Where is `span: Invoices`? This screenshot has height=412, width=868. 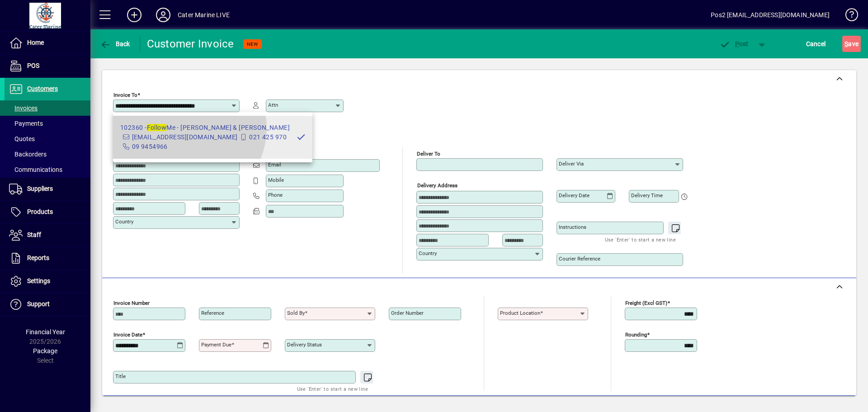 span: Invoices is located at coordinates (23, 108).